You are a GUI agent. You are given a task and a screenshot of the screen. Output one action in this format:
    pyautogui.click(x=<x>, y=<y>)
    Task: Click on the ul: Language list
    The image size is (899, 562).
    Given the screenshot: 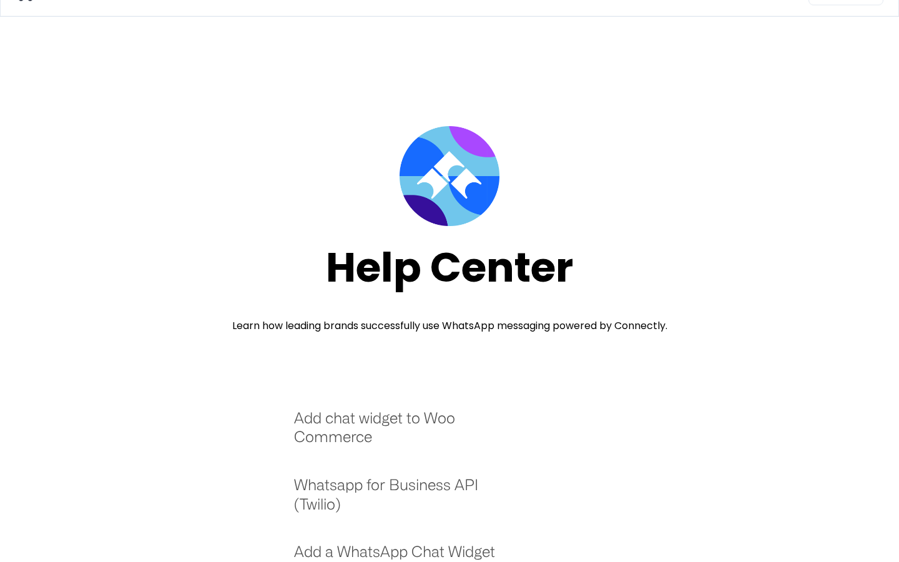 What is the action you would take?
    pyautogui.click(x=50, y=549)
    